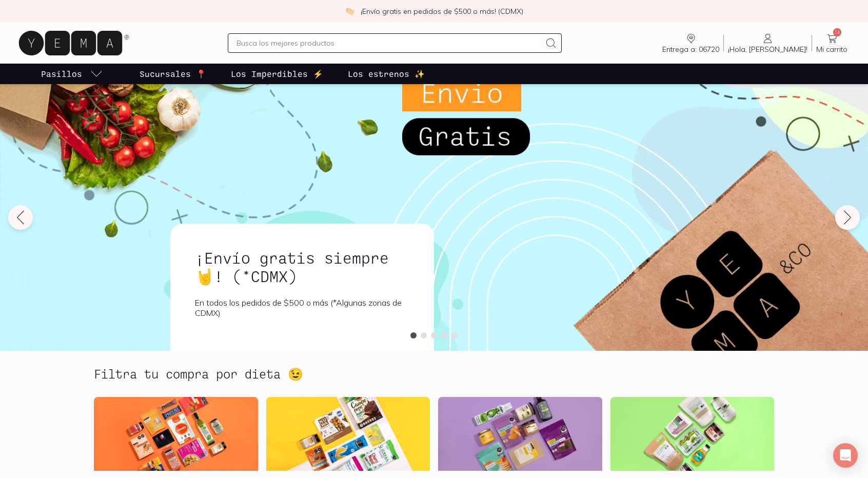 The image size is (868, 478). Describe the element at coordinates (832, 49) in the screenshot. I see `span: Mi carrito` at that location.